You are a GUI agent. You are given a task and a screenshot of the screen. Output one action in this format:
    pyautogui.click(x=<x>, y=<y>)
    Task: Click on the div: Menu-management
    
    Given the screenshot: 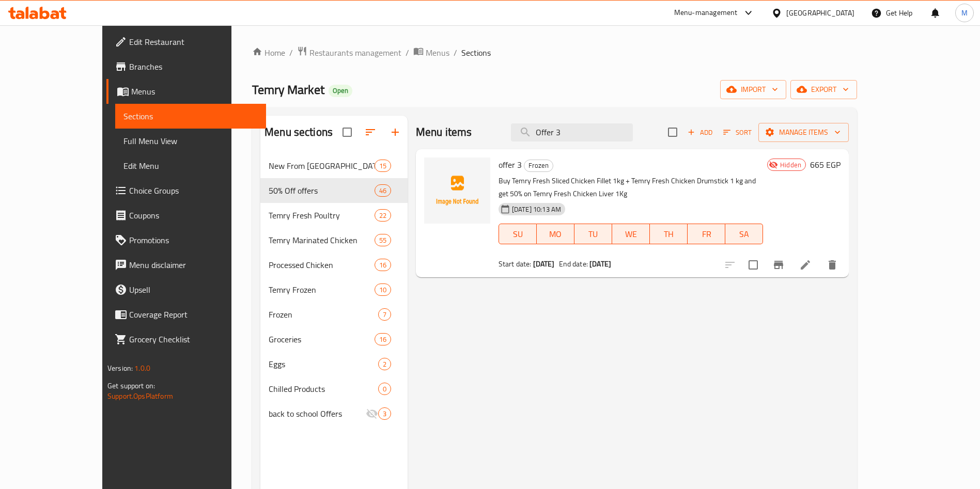 What is the action you would take?
    pyautogui.click(x=706, y=13)
    